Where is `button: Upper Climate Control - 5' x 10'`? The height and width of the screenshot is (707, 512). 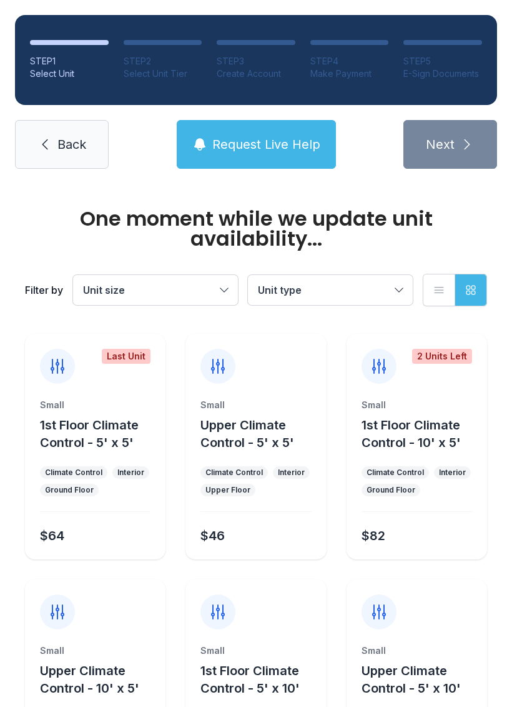 button: Upper Climate Control - 5' x 10' is located at coordinates (422, 679).